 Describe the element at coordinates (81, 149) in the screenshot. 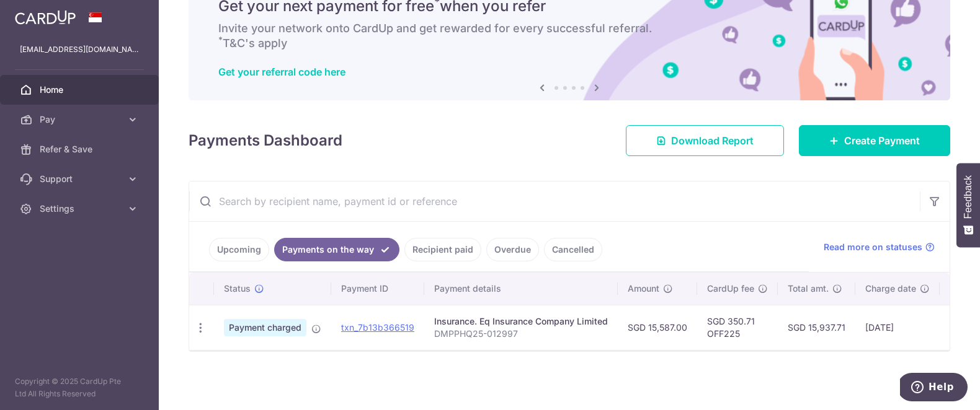

I see `span: Refer & Save` at that location.